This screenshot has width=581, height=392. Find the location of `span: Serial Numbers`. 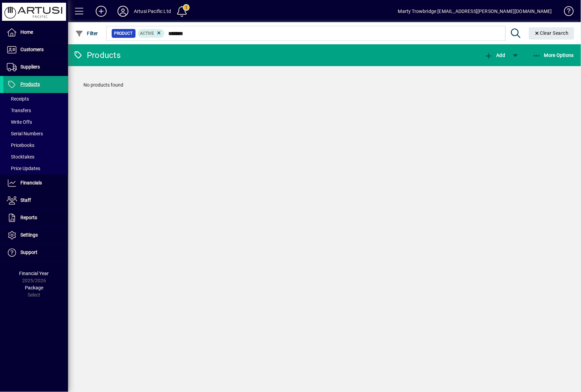

span: Serial Numbers is located at coordinates (25, 134).